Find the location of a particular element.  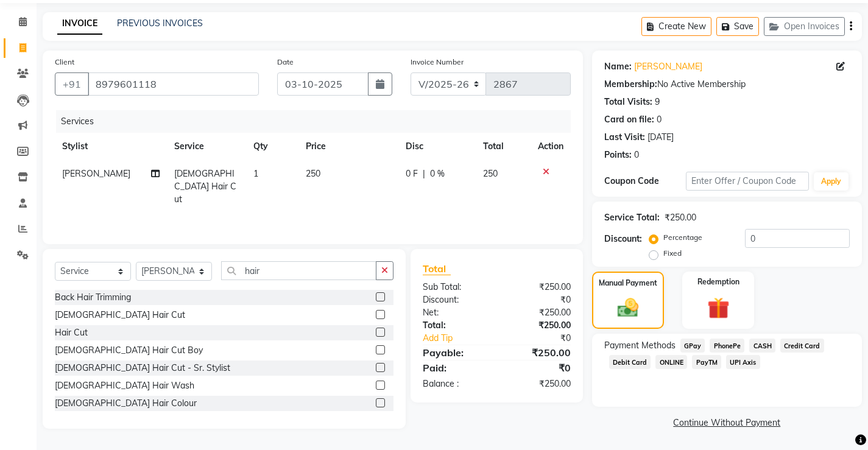

span: 0 % is located at coordinates (437, 174).